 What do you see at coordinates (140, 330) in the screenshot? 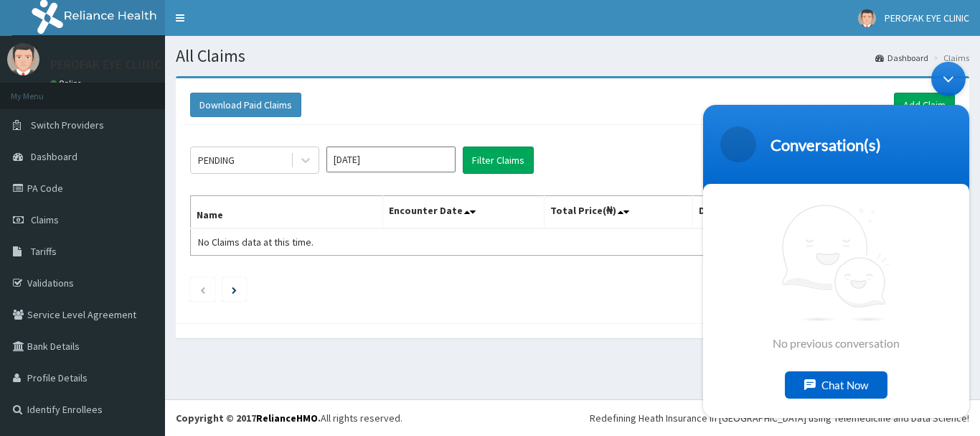
I see `div: Chat Now` at bounding box center [140, 330].